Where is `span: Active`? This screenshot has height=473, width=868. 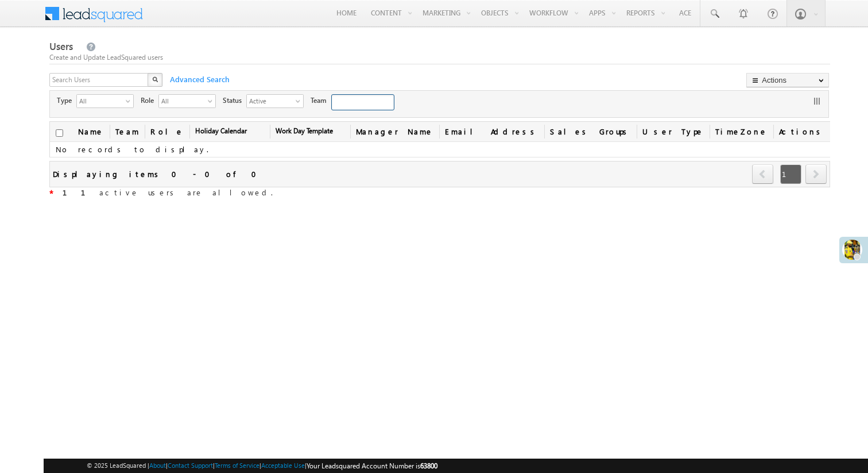 span: Active is located at coordinates (271, 101).